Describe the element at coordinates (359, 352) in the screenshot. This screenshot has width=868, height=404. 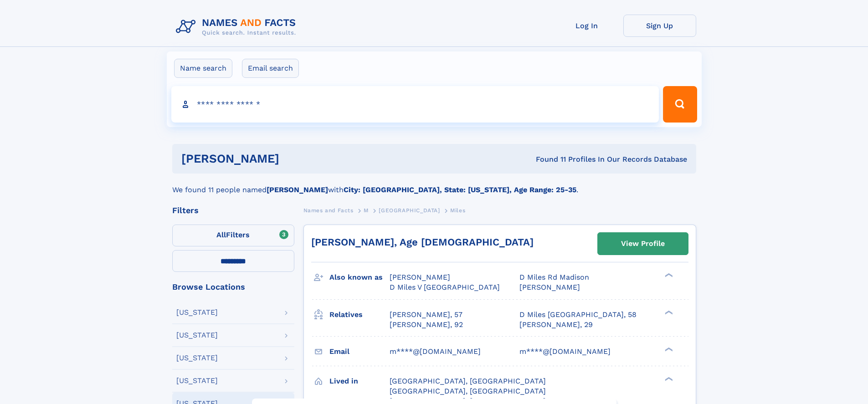
I see `h3: Email` at that location.